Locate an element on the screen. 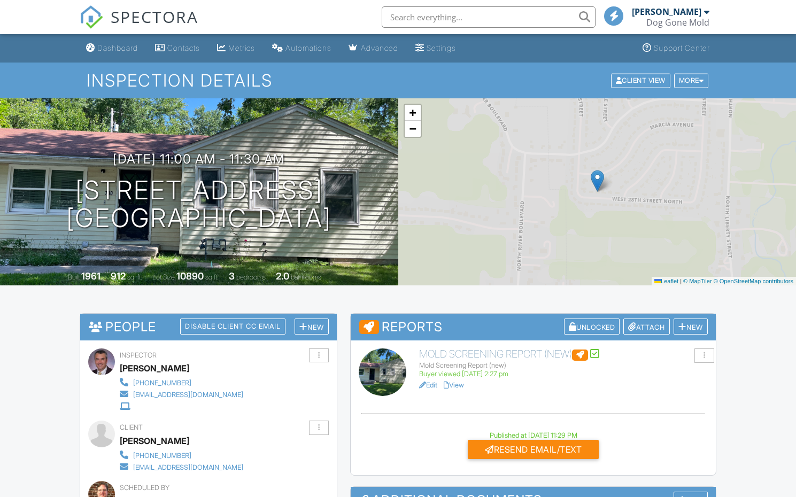 This screenshot has width=796, height=497. div: Unlocked is located at coordinates (592, 327).